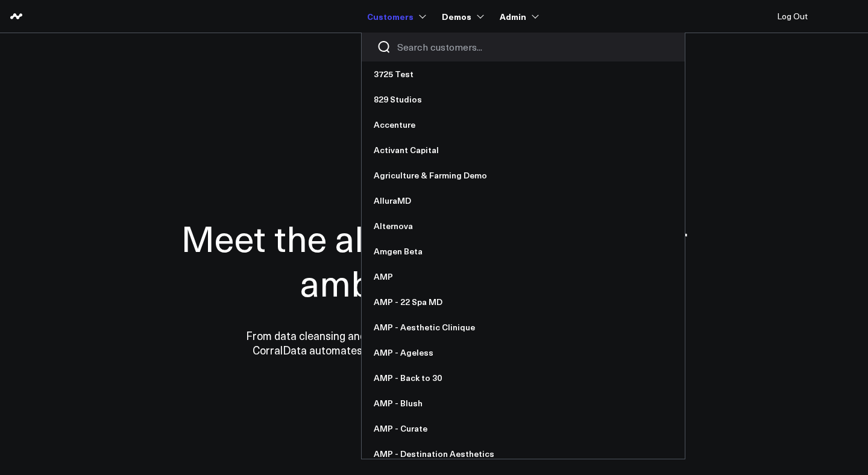 The height and width of the screenshot is (475, 868). I want to click on a: Amgen Beta, so click(523, 252).